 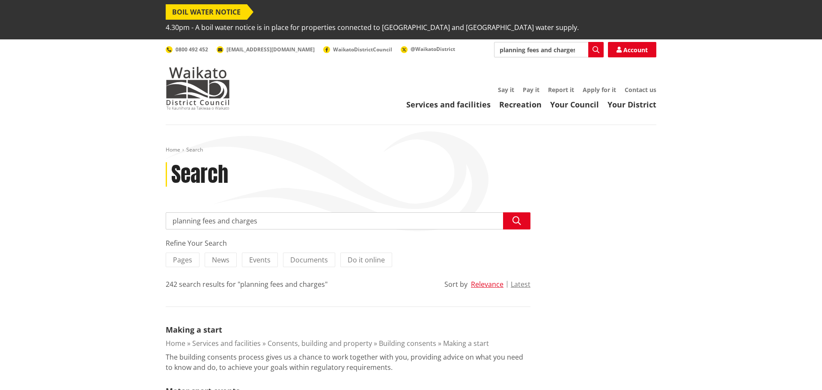 I want to click on span: WaikatoDistrictCouncil, so click(x=362, y=49).